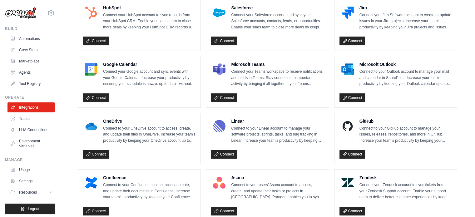  I want to click on a: Usage, so click(31, 170).